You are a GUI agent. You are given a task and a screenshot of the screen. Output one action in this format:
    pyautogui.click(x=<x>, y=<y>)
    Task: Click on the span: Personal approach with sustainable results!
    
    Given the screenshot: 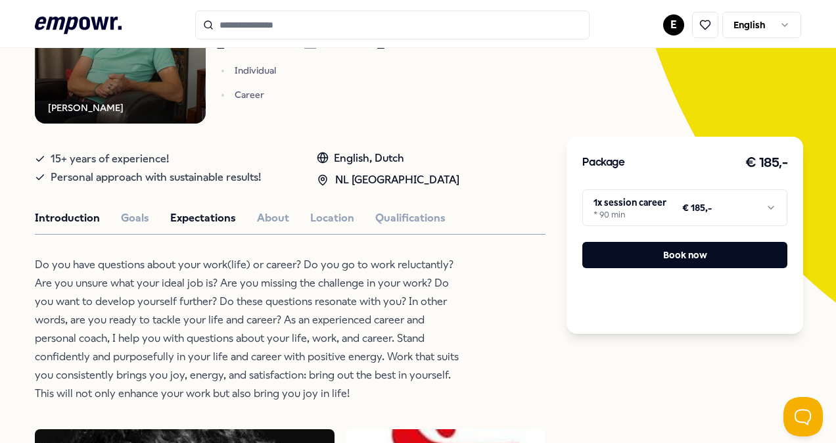 What is the action you would take?
    pyautogui.click(x=156, y=178)
    